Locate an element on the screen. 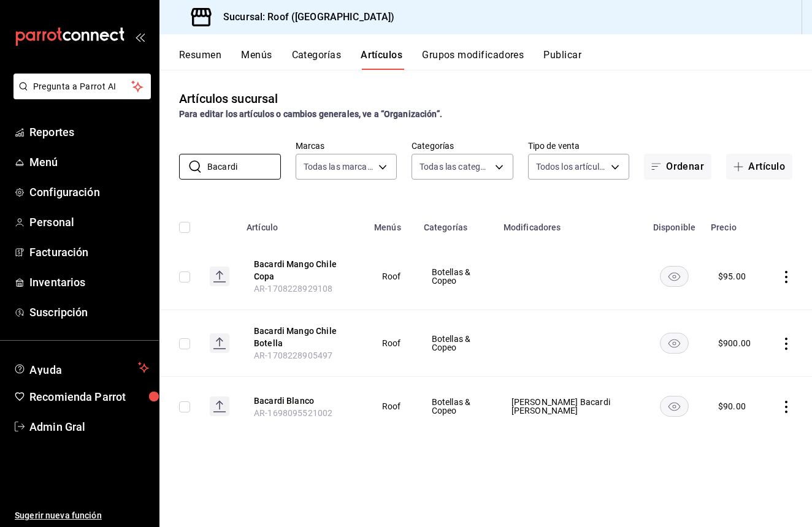  span: AR-1708228929108 is located at coordinates (293, 289).